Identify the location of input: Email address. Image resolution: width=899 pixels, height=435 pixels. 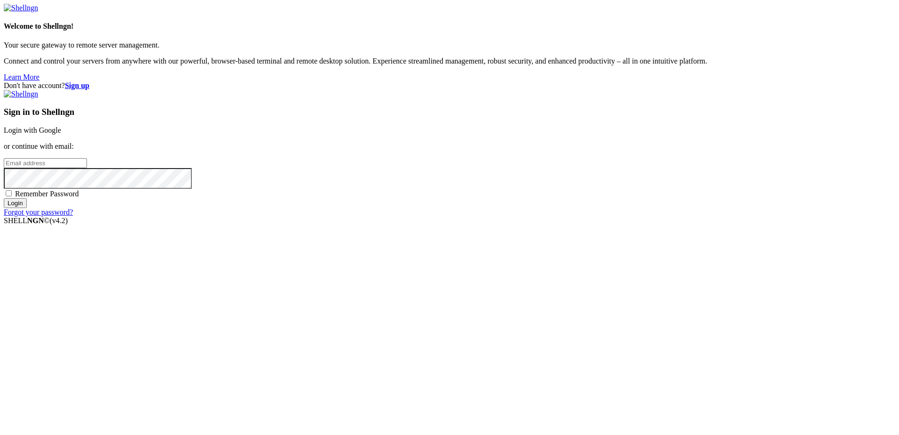
(45, 163).